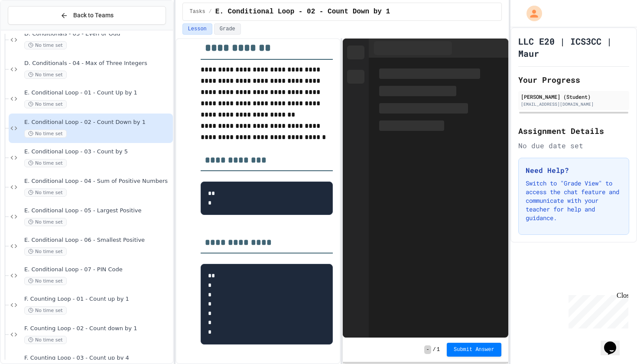  I want to click on span: F. Counting Loop - 02 - Count down by 1, so click(98, 328).